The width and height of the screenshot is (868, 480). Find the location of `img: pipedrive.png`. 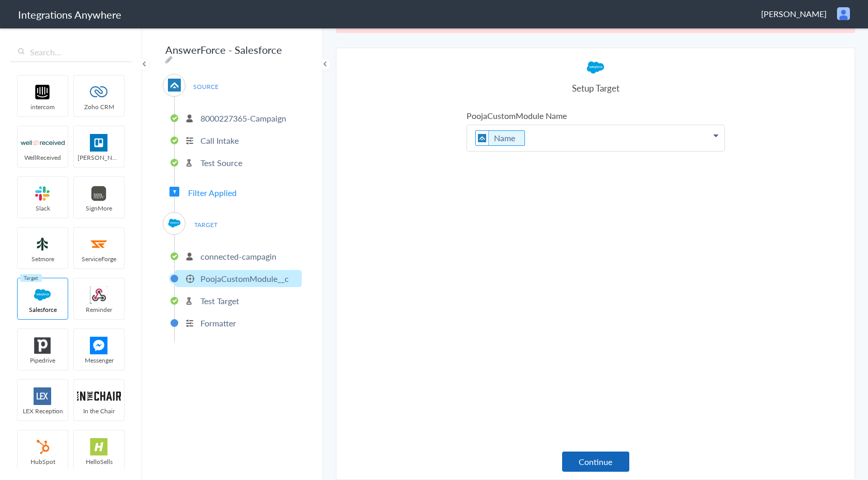

img: pipedrive.png is located at coordinates (42, 345).